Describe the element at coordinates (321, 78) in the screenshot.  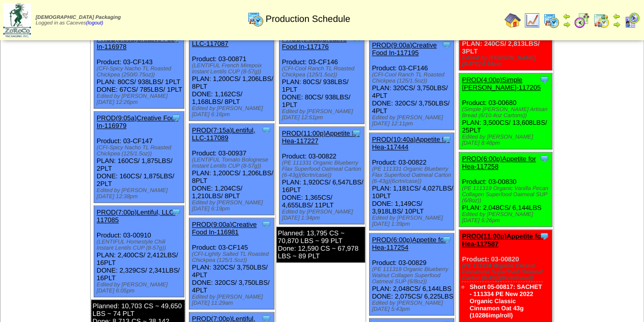
I see `div: Product: 03-CF146 PLAN: 80CS / 938LBS / 1PLT DONE: 80CS / 938LBS / 1PLT` at that location.